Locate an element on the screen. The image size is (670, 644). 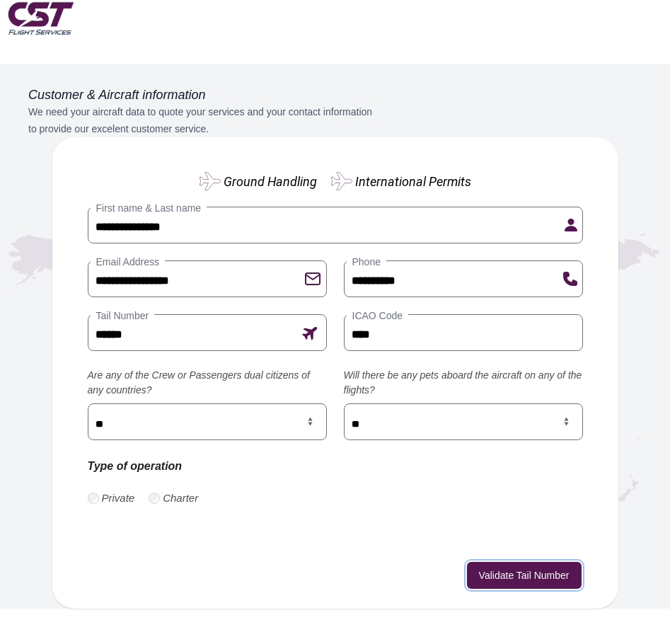
label: ICAO Code is located at coordinates (378, 316).